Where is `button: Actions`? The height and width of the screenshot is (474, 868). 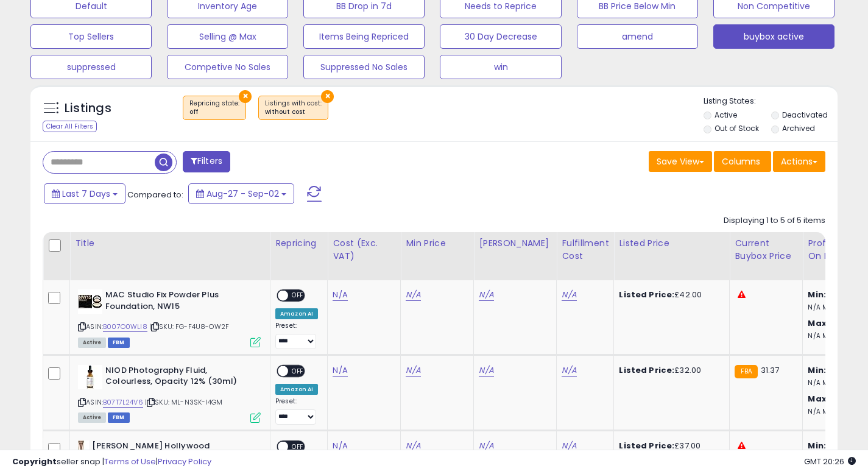
button: Actions is located at coordinates (799, 161).